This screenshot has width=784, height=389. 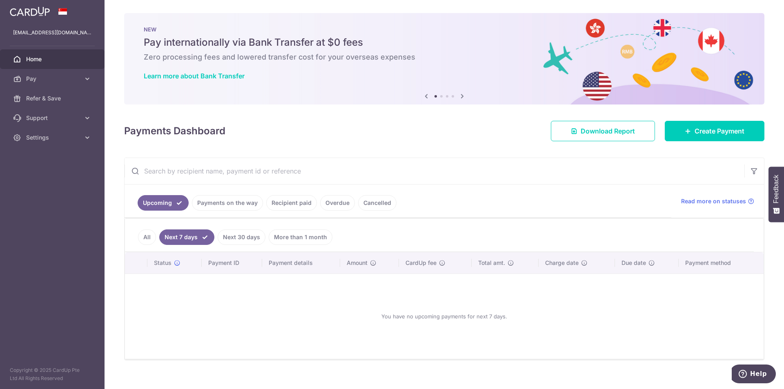 What do you see at coordinates (163, 263) in the screenshot?
I see `span: Status` at bounding box center [163, 263].